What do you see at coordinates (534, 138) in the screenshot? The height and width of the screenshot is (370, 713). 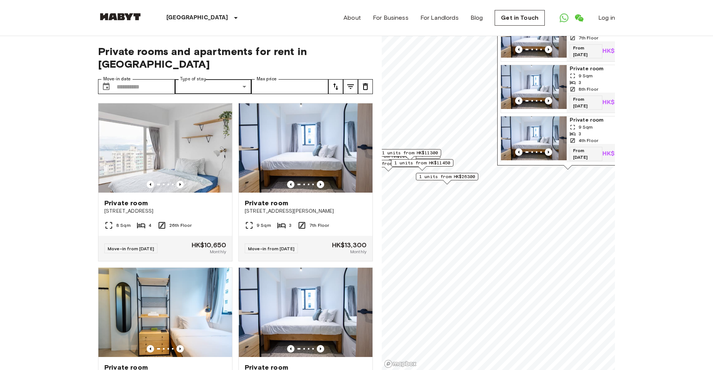 I see `img: Marketing picture of unit HK-01-046-004-03` at bounding box center [534, 138].